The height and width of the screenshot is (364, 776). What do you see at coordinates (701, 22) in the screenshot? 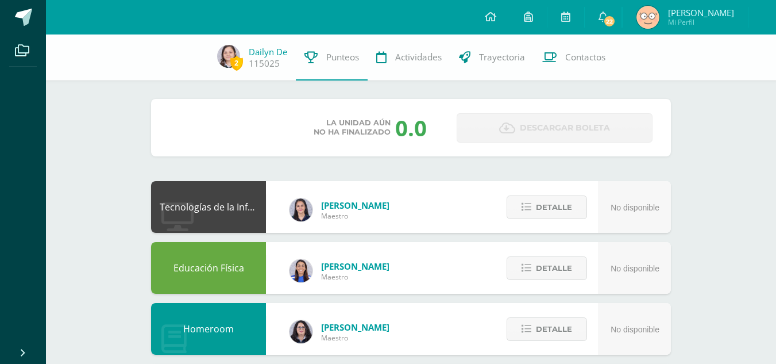
I see `span: Mi Perfil` at bounding box center [701, 22].